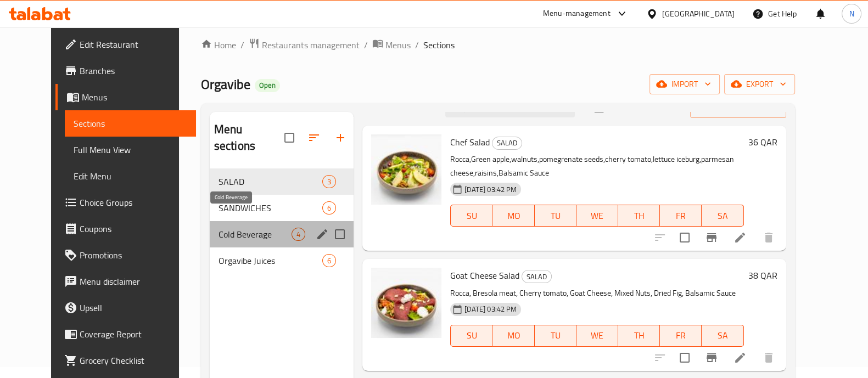 Image resolution: width=868 pixels, height=378 pixels. Describe the element at coordinates (596, 166) in the screenshot. I see `p: Rocca,Green apple,walnuts,pomegrenate seeds,cherry tomato,lettuce iceburg,parmesan cheese,raisins...` at that location.